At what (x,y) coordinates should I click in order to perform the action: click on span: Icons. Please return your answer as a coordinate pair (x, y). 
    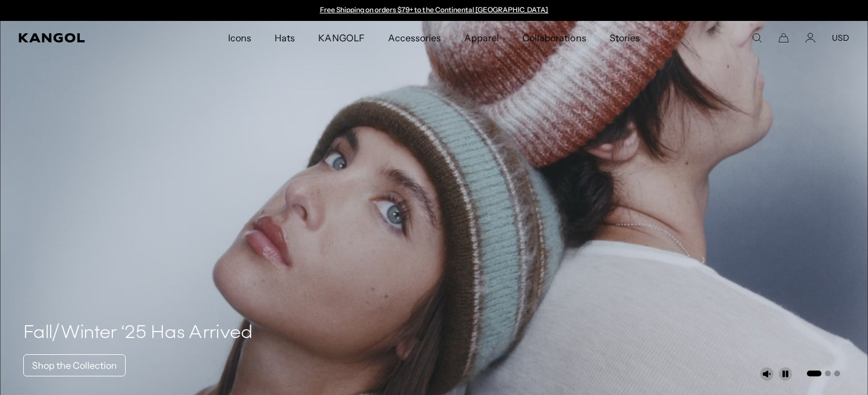
    Looking at the image, I should click on (240, 38).